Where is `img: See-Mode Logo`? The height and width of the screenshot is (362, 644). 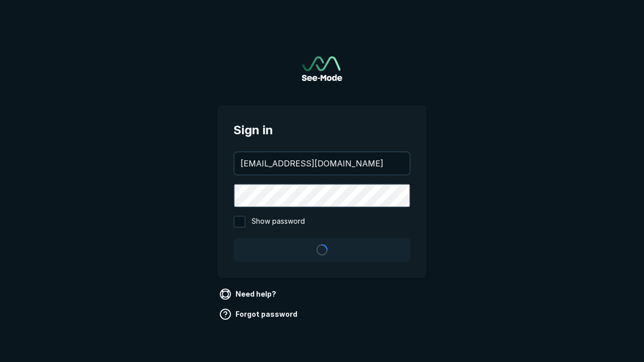 img: See-Mode Logo is located at coordinates (322, 68).